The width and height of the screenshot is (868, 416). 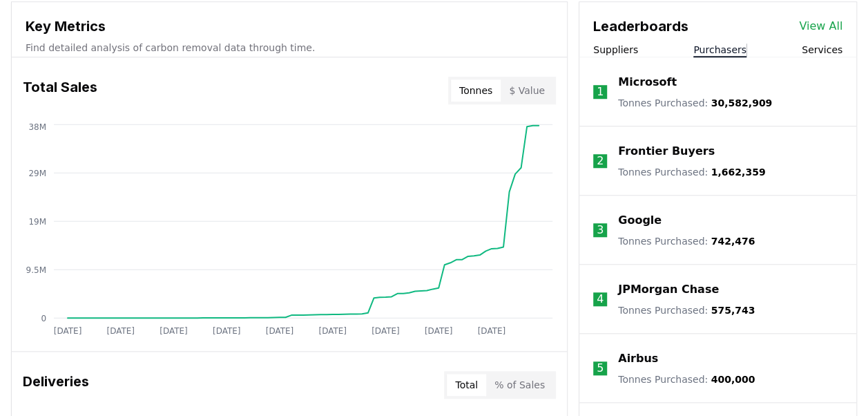 What do you see at coordinates (640, 220) in the screenshot?
I see `p: Google` at bounding box center [640, 220].